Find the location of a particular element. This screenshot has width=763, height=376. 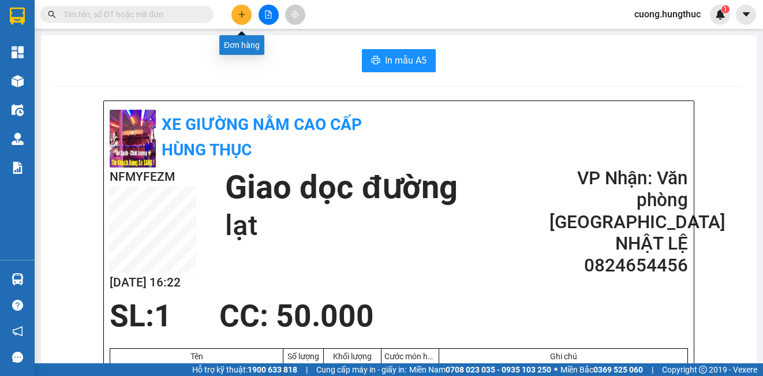

div: CC : 50.000 is located at coordinates (297, 316).